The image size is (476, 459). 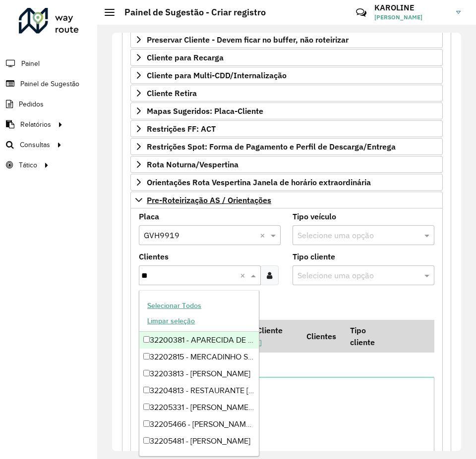 I want to click on span: Painel de Sugestão, so click(x=50, y=83).